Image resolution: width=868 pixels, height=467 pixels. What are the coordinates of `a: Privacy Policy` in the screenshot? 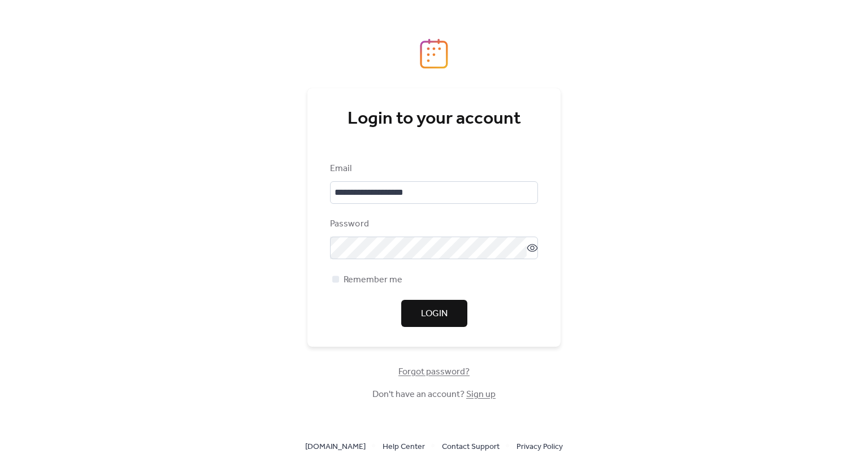 It's located at (539, 446).